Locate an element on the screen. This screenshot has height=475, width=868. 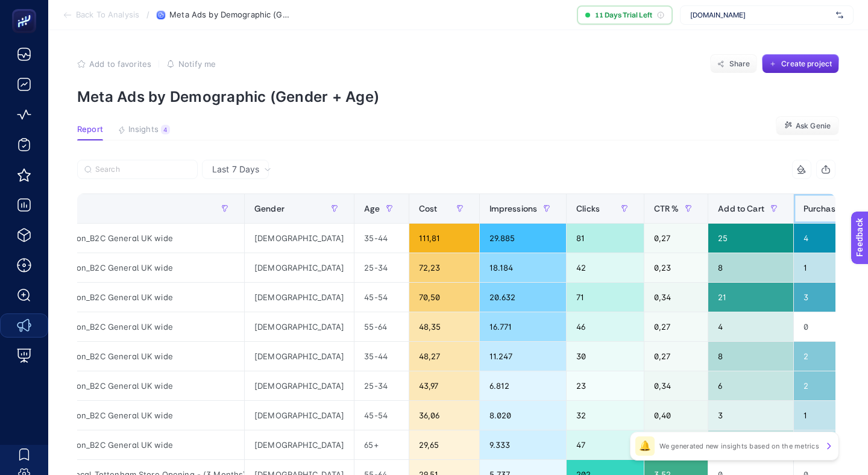
div: 48,35 is located at coordinates (444, 327).